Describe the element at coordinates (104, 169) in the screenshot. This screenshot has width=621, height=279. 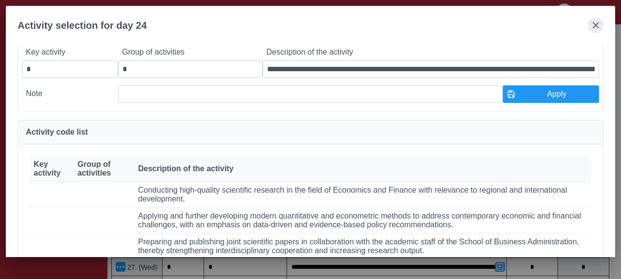
I see `span: Group of activities` at that location.